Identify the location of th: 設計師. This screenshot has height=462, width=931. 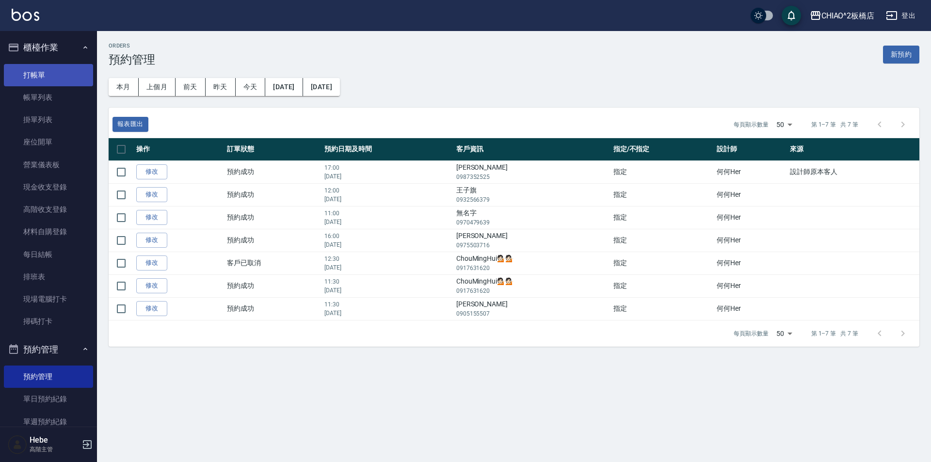
(751, 149).